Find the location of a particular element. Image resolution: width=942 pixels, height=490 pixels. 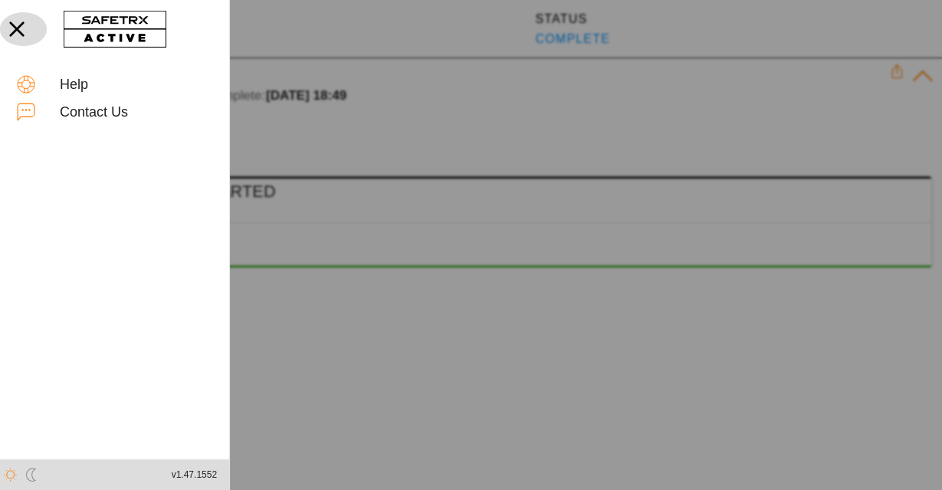

div: Contact Us is located at coordinates (136, 113).